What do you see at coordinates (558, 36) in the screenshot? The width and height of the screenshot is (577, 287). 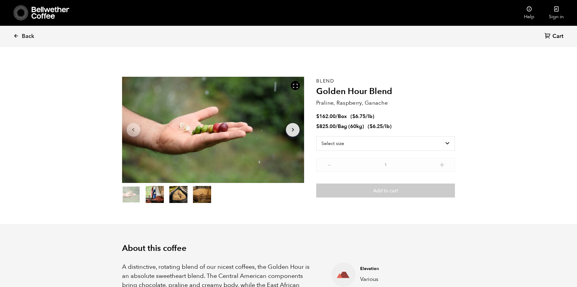 I see `span: Cart` at bounding box center [558, 36].